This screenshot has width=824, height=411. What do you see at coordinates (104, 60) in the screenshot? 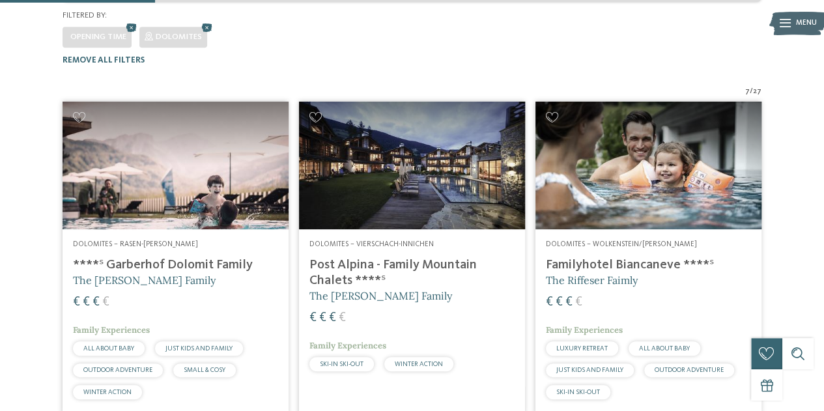
I see `span: Remove all filters` at bounding box center [104, 60].